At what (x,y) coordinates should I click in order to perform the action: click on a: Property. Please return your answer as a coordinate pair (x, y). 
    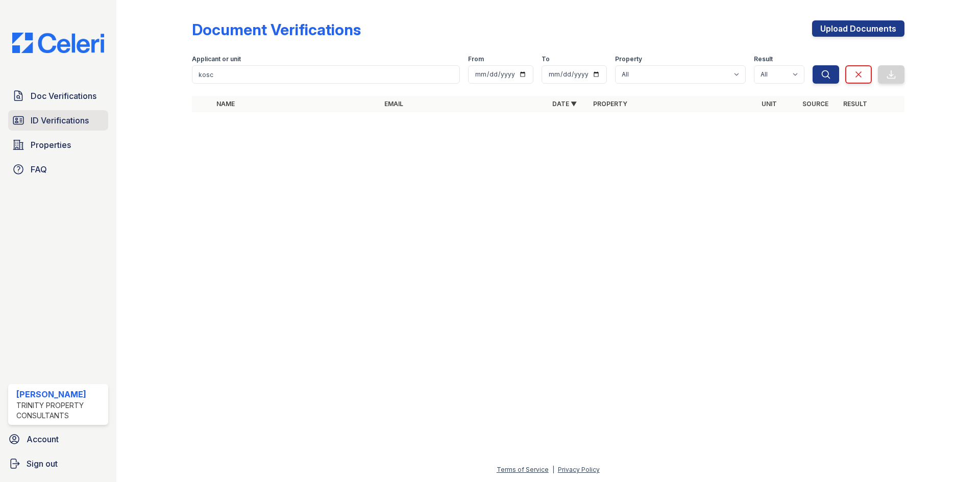
    Looking at the image, I should click on (610, 104).